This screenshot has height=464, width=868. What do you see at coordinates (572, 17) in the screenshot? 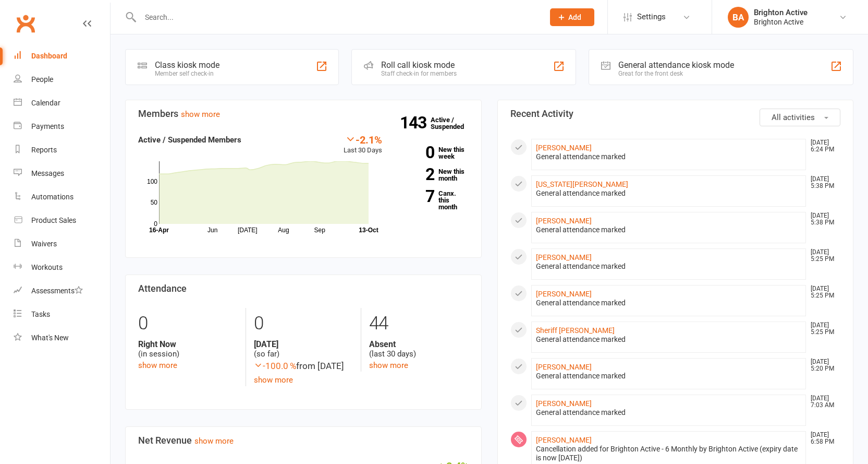
I see `button: Add` at bounding box center [572, 17].